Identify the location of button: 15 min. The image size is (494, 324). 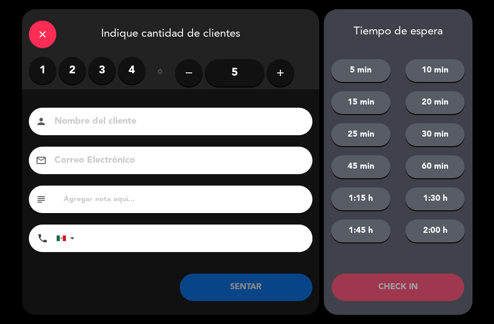
(361, 103).